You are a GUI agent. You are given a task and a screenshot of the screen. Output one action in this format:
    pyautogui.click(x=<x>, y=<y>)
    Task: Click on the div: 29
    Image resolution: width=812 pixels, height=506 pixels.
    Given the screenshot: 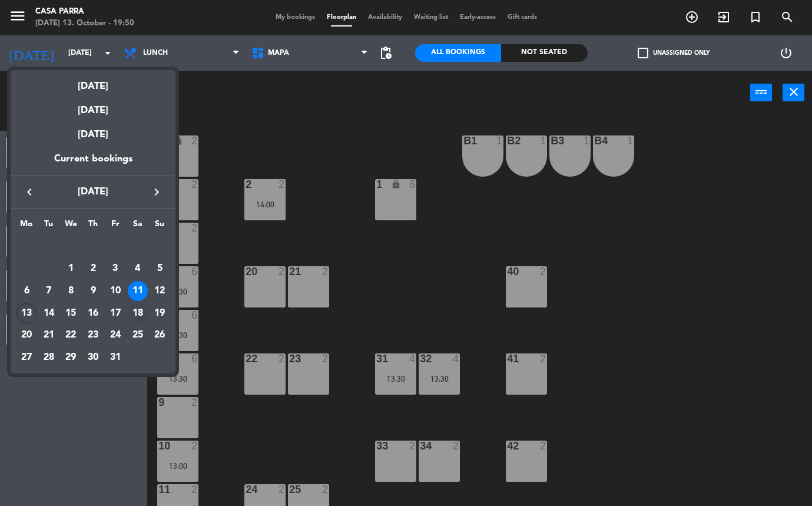 What is the action you would take?
    pyautogui.click(x=71, y=358)
    